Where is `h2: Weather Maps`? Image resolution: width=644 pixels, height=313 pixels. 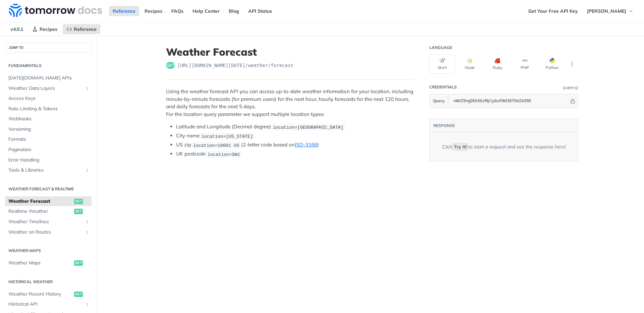
h2: Weather Maps is located at coordinates (48, 251).